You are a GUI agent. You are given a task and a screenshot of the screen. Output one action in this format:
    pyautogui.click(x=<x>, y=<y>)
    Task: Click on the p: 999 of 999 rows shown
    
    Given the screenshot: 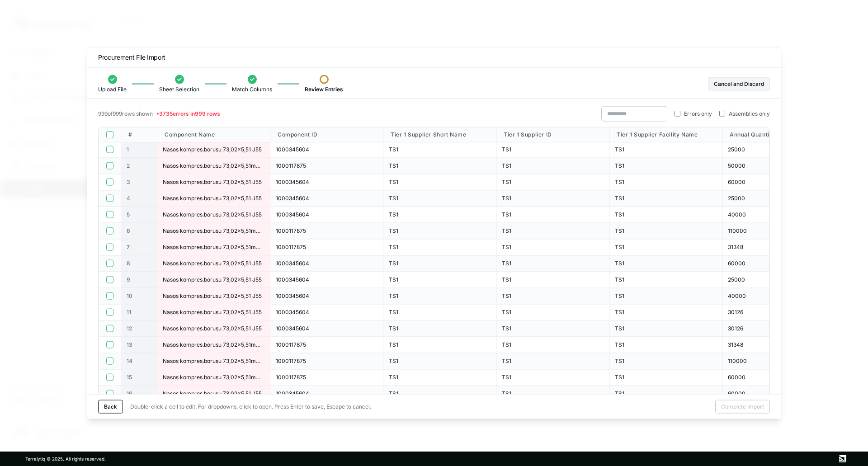 What is the action you would take?
    pyautogui.click(x=159, y=113)
    